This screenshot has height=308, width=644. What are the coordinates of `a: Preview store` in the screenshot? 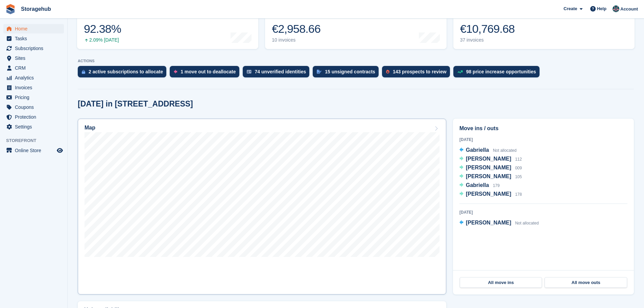 It's located at (60, 150).